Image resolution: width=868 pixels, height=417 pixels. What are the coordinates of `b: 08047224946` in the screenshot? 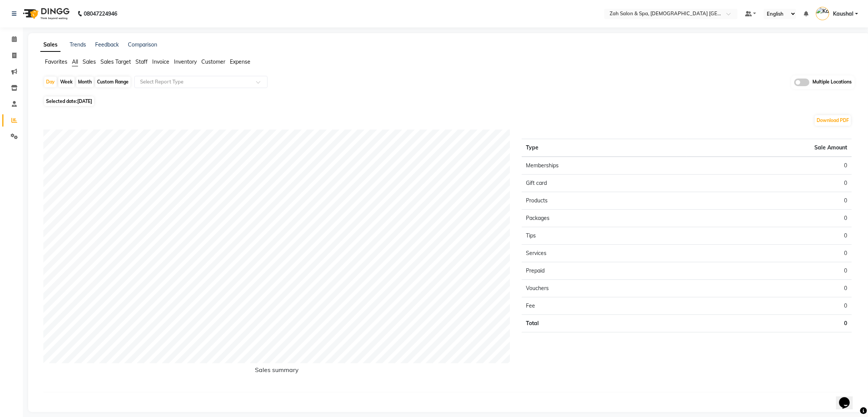 It's located at (101, 13).